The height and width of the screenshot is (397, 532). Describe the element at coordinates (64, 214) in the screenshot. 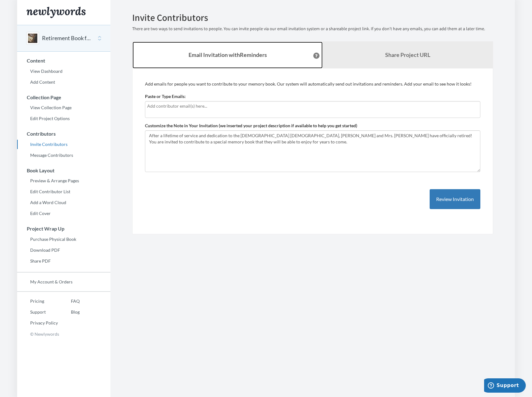

I see `a: Edit Cover` at that location.